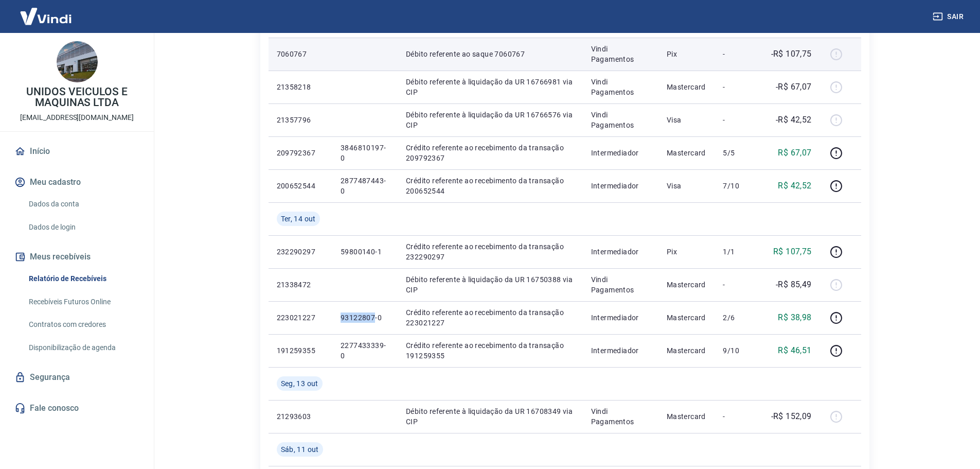 Image resolution: width=980 pixels, height=469 pixels. What do you see at coordinates (364, 251) in the screenshot?
I see `p: 59800140-1` at bounding box center [364, 251].